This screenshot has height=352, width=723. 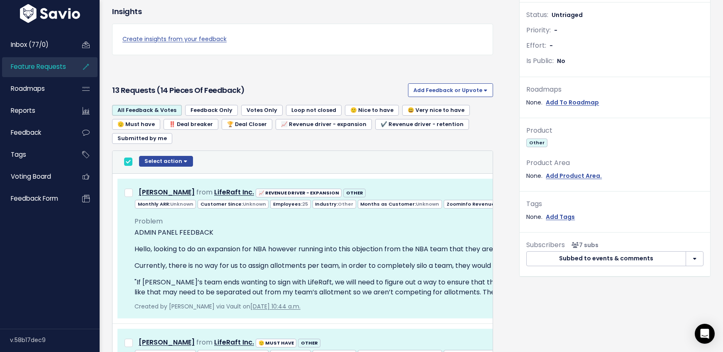 What do you see at coordinates (38, 66) in the screenshot?
I see `span: Feature Requests` at bounding box center [38, 66].